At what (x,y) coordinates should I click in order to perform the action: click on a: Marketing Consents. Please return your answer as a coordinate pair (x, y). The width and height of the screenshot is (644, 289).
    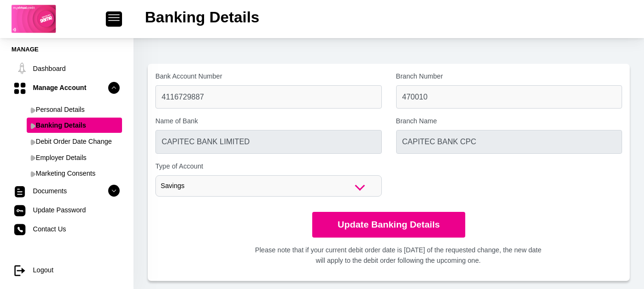
    Looking at the image, I should click on (75, 174).